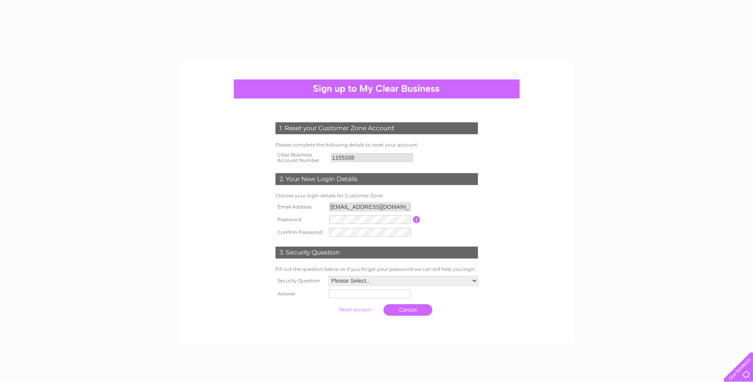 Image resolution: width=753 pixels, height=382 pixels. What do you see at coordinates (408, 310) in the screenshot?
I see `a: Cancel` at bounding box center [408, 310].